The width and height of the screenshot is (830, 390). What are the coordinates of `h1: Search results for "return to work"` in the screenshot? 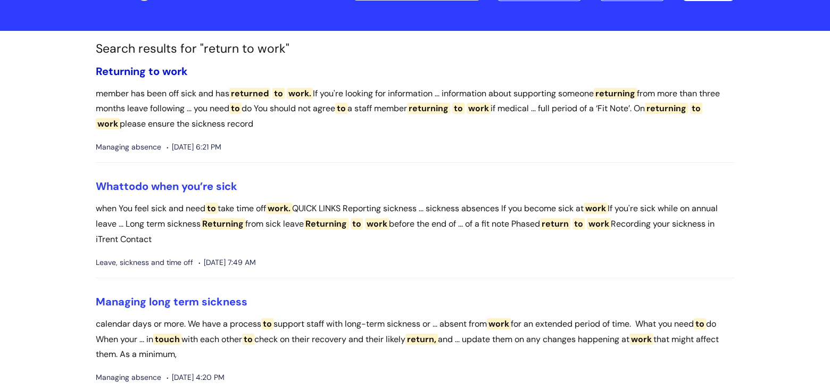 It's located at (415, 49).